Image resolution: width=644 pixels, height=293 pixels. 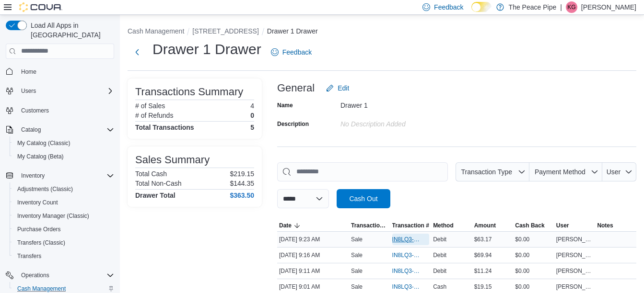 What do you see at coordinates (533, 7) in the screenshot?
I see `p: The Peace Pipe` at bounding box center [533, 7].